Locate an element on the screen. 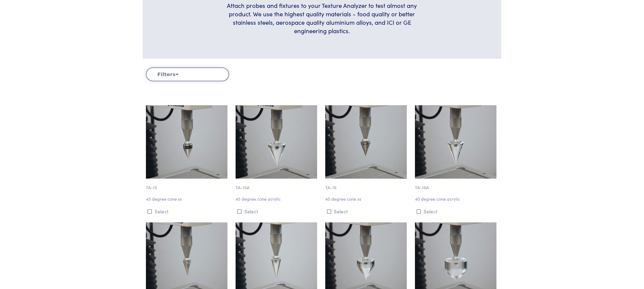 The image size is (644, 289). p: 40 degree cone acrylic is located at coordinates (457, 199).